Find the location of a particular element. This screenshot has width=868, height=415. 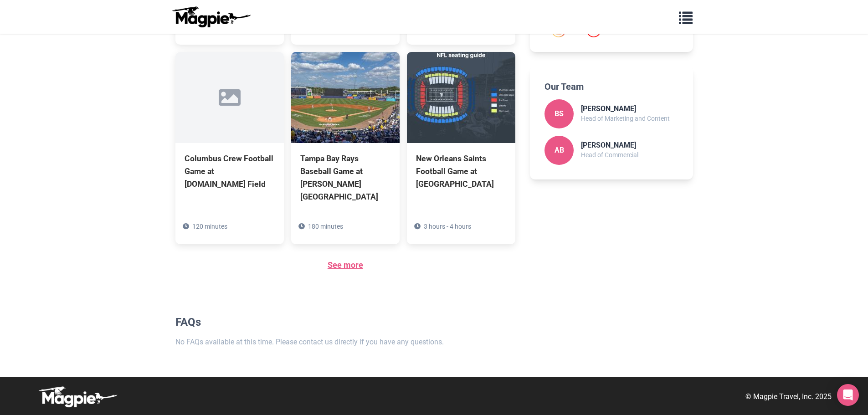

div: Open Intercom Messenger is located at coordinates (848, 395).